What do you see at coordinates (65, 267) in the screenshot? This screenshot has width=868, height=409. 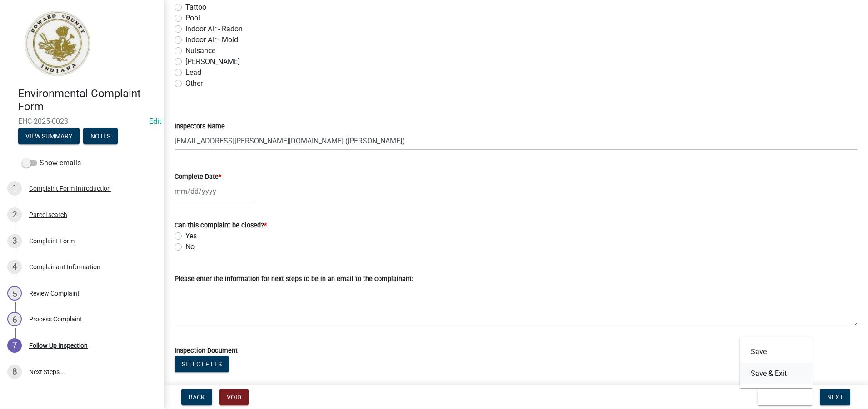 I see `div: Complainant Information` at bounding box center [65, 267].